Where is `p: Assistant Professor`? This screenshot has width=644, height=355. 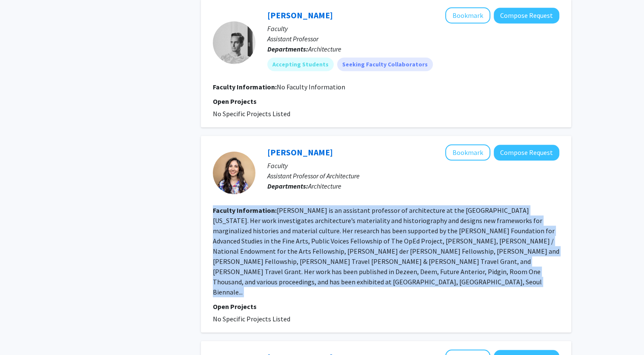 p: Assistant Professor is located at coordinates (413, 39).